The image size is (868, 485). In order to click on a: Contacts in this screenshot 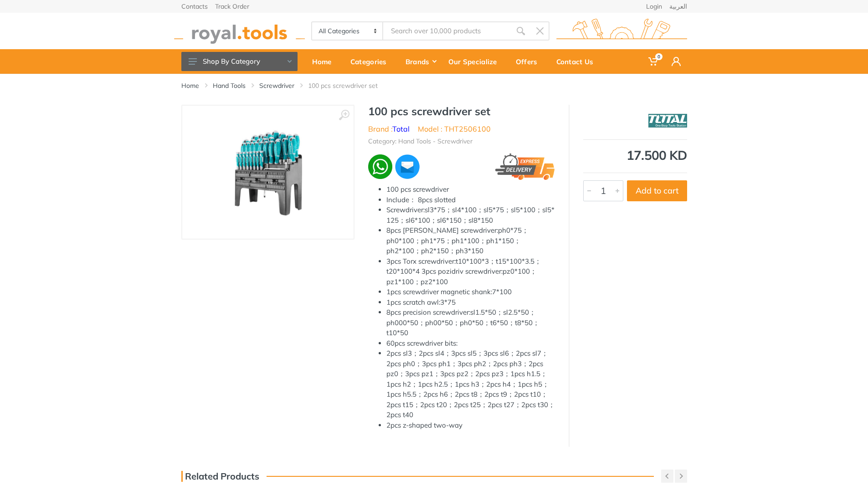, I will do `click(195, 6)`.